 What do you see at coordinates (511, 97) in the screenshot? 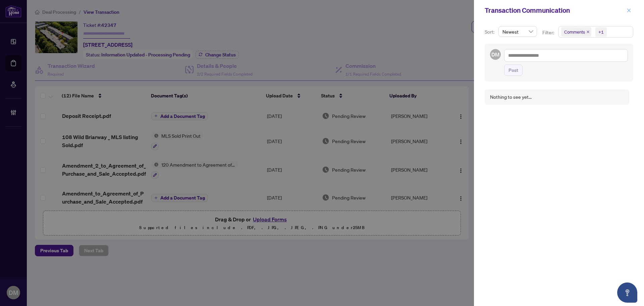
I see `div: Nothing to see yet...` at bounding box center [511, 97].